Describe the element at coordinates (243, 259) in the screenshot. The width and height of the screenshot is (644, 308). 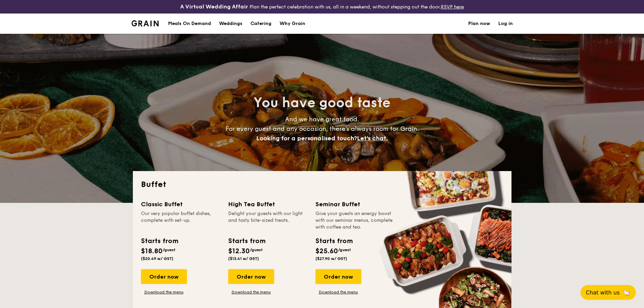
I see `span: ($13.41 w/ GST)` at that location.